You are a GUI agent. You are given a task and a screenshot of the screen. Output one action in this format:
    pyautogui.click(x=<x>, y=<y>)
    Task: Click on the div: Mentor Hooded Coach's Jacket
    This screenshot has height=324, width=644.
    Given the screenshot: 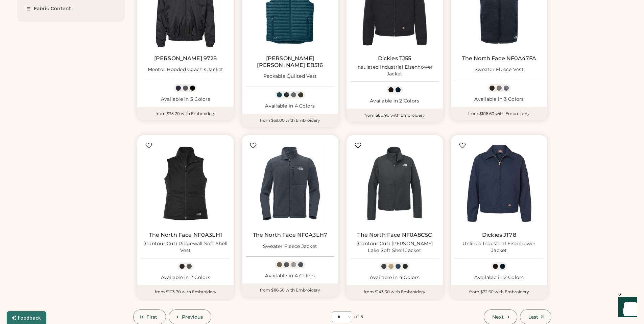 What is the action you would take?
    pyautogui.click(x=186, y=70)
    